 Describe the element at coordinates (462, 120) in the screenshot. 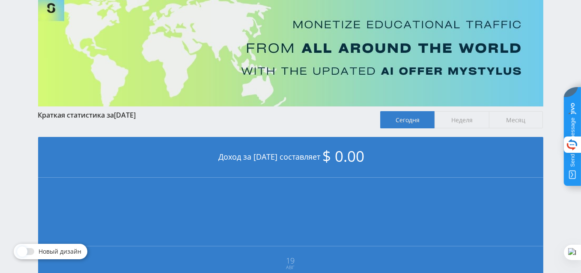

I see `span: Неделя` at that location.